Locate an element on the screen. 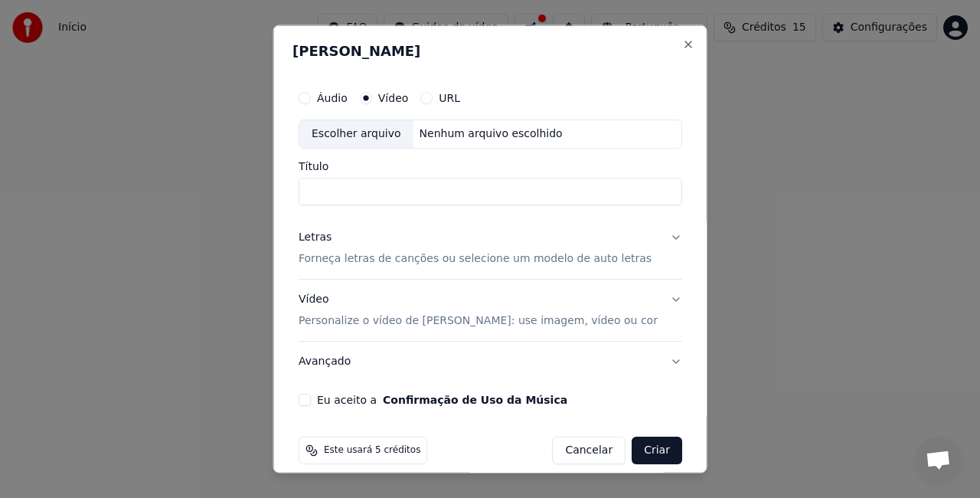 The width and height of the screenshot is (980, 498). button: LetrasForneça letras de canções ou selecione um modelo de auto letras is located at coordinates (490, 247).